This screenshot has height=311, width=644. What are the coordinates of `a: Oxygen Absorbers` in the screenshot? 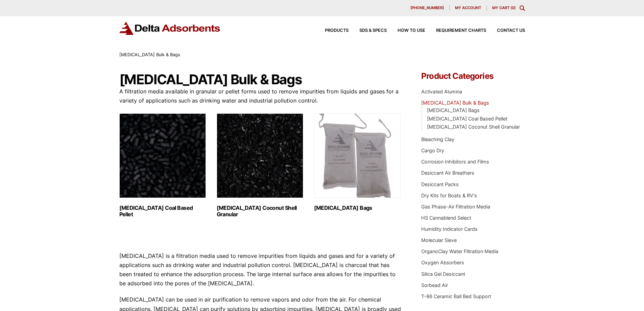 It's located at (443, 261).